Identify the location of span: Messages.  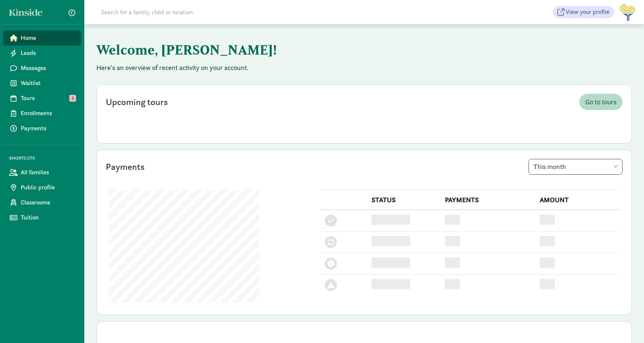
(48, 68).